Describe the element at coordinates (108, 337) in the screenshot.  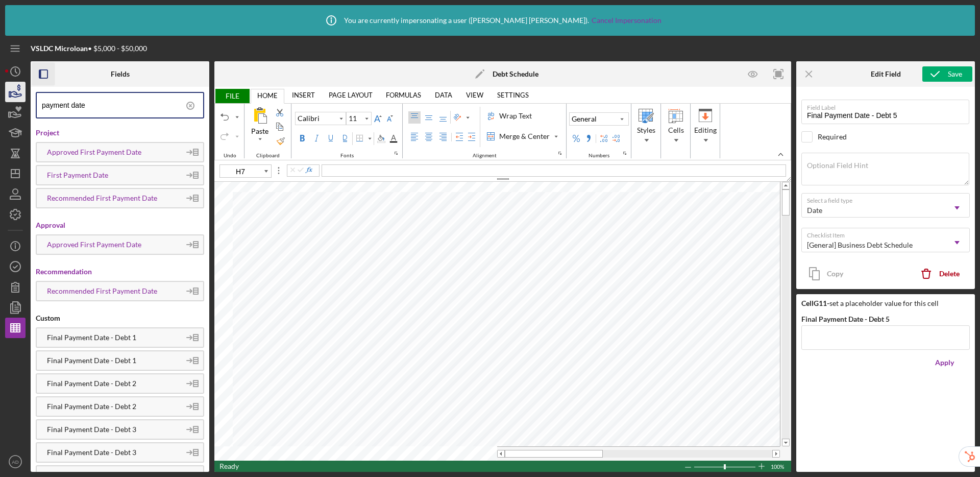
I see `div: Final Payment Date - Debt 1` at that location.